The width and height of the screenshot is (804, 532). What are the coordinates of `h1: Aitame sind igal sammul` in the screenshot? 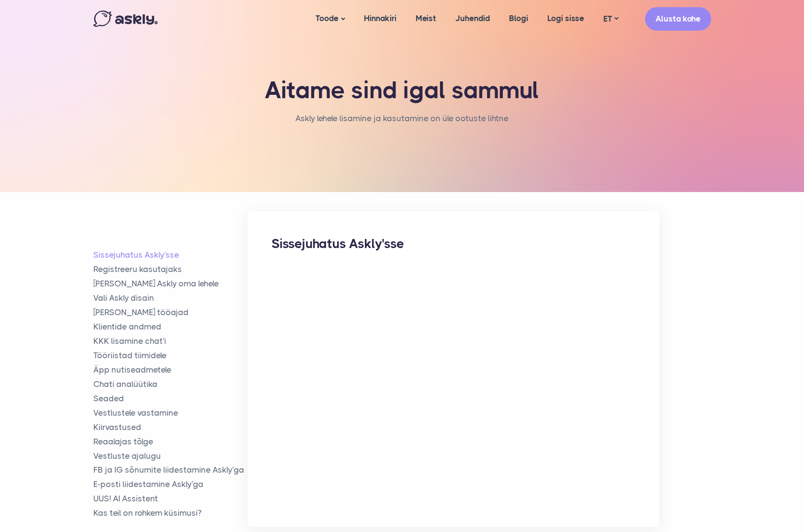 It's located at (402, 91).